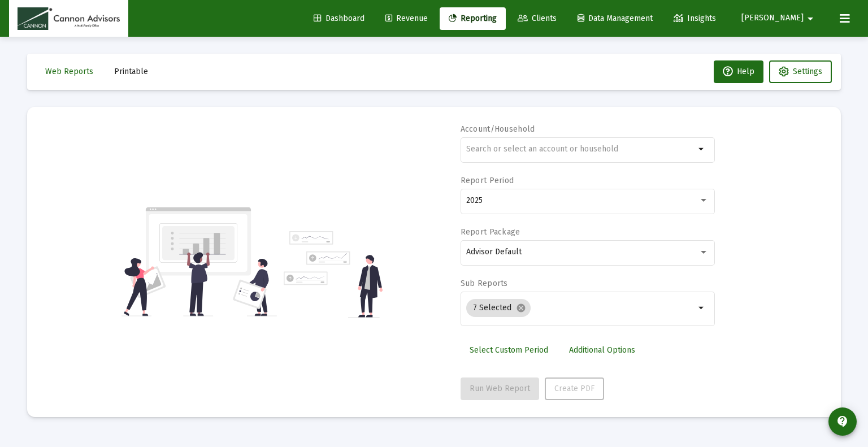  I want to click on a: Insights, so click(694, 19).